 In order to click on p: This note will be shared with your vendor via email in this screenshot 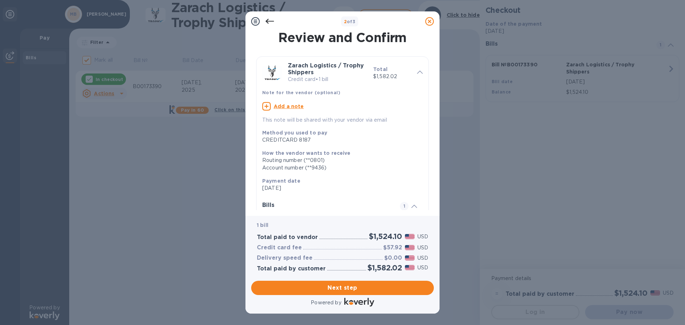, I will do `click(343, 120)`.